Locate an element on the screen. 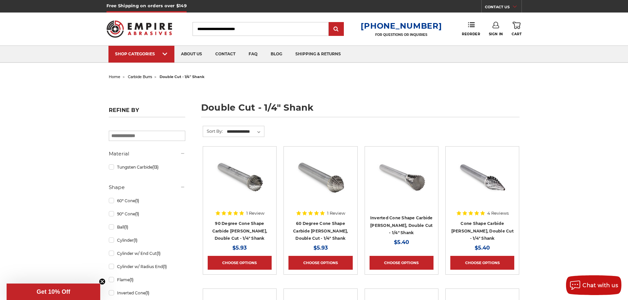 Image resolution: width=628 pixels, height=300 pixels. span: Cart is located at coordinates (516, 34).